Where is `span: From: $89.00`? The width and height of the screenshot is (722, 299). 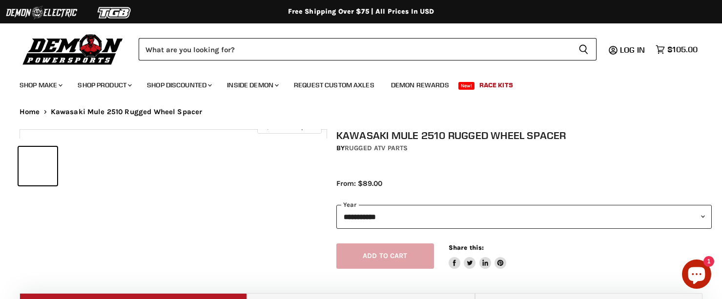
span: From: $89.00 is located at coordinates (359, 183).